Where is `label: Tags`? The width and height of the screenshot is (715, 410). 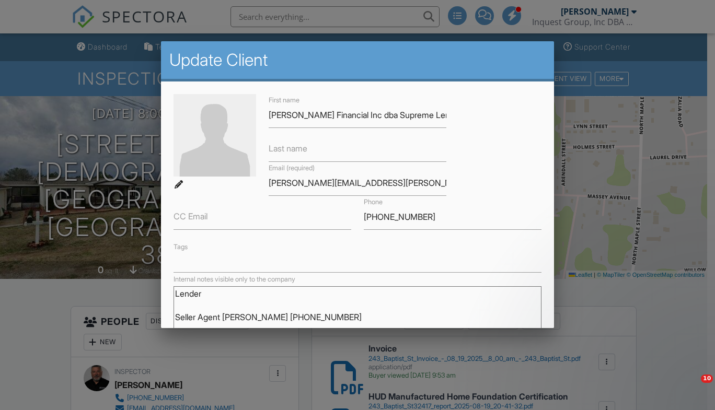 label: Tags is located at coordinates (180, 247).